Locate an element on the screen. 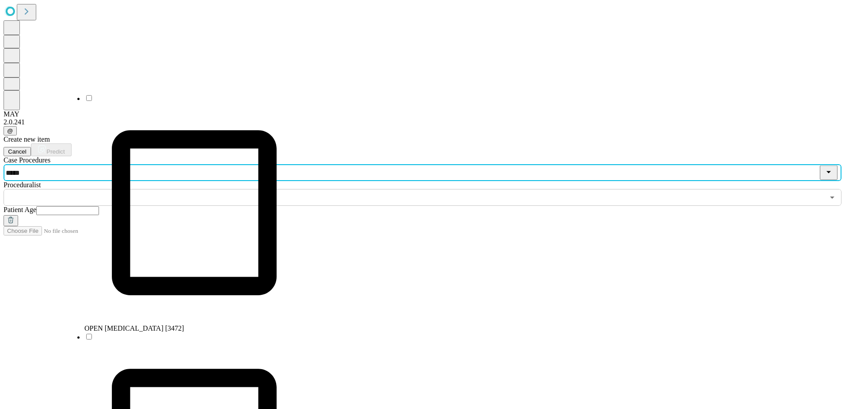  div: 2.0.241 is located at coordinates (423, 122).